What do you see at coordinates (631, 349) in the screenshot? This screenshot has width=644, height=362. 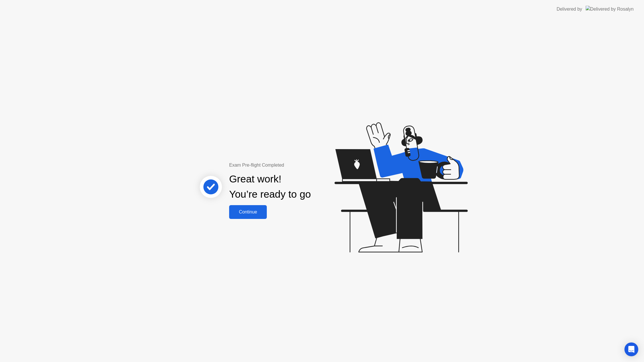 I see `div: Open Intercom Messenger` at bounding box center [631, 349].